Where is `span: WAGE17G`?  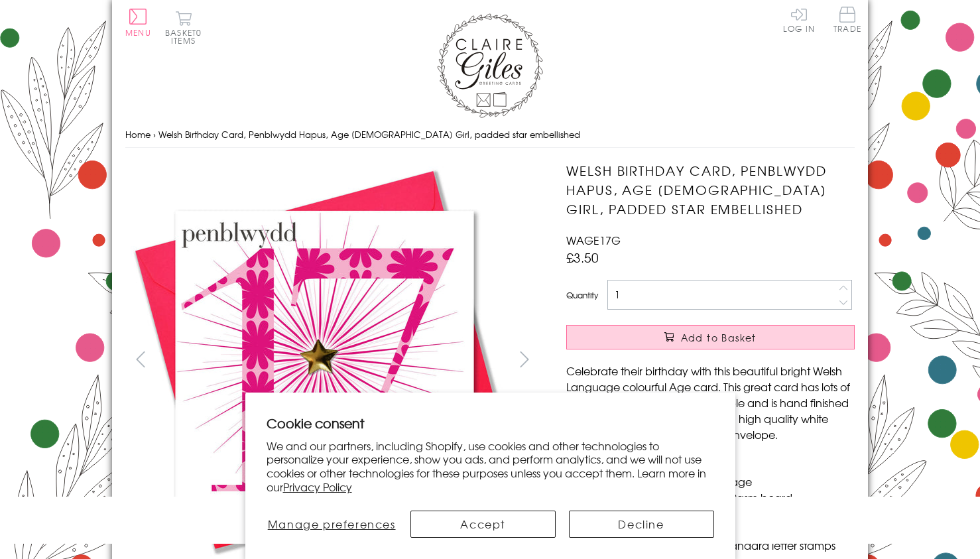
span: WAGE17G is located at coordinates (593, 240).